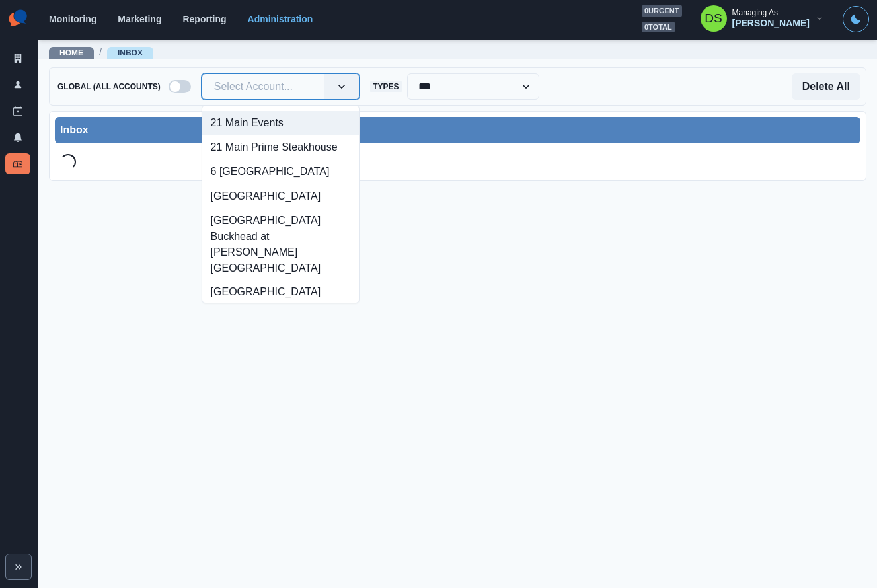 The height and width of the screenshot is (588, 877). Describe the element at coordinates (826, 87) in the screenshot. I see `button: Delete All` at that location.